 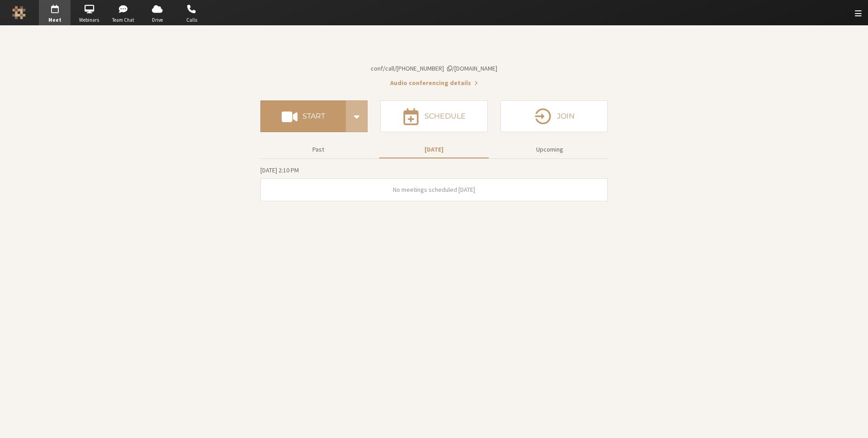 I want to click on section: Account details, so click(x=434, y=64).